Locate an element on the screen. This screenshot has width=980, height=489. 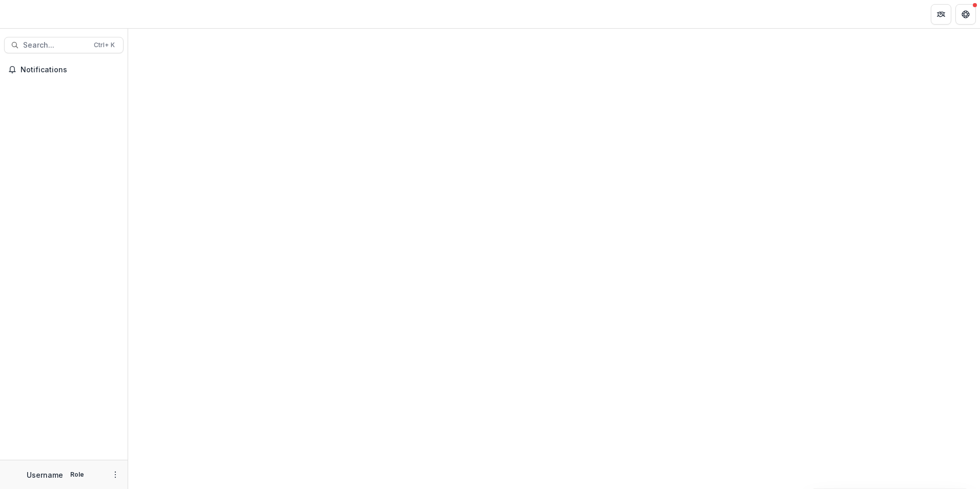
nav: breadcrumb is located at coordinates (154, 14).